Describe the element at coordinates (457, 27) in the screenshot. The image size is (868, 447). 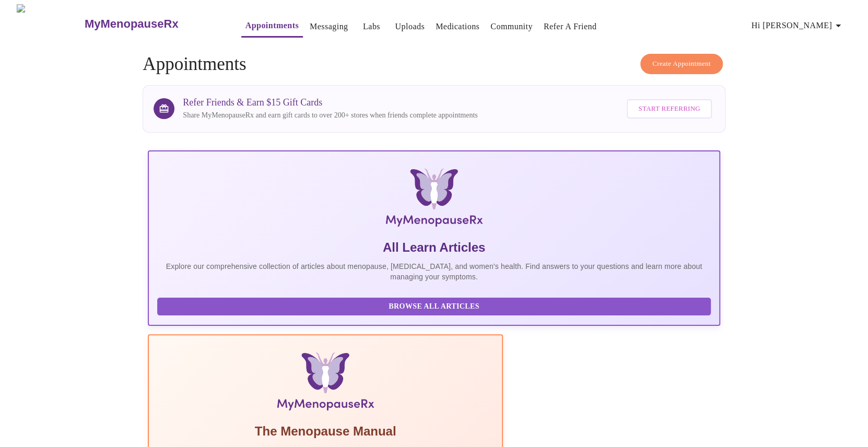
I see `a: Medications` at that location.